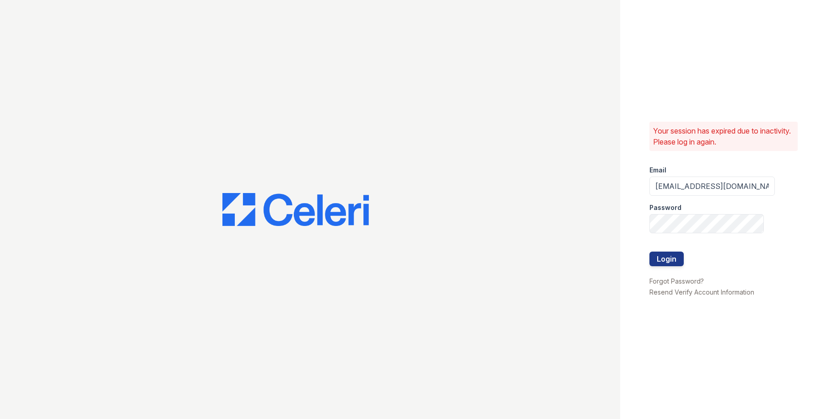  I want to click on button: Login, so click(667, 259).